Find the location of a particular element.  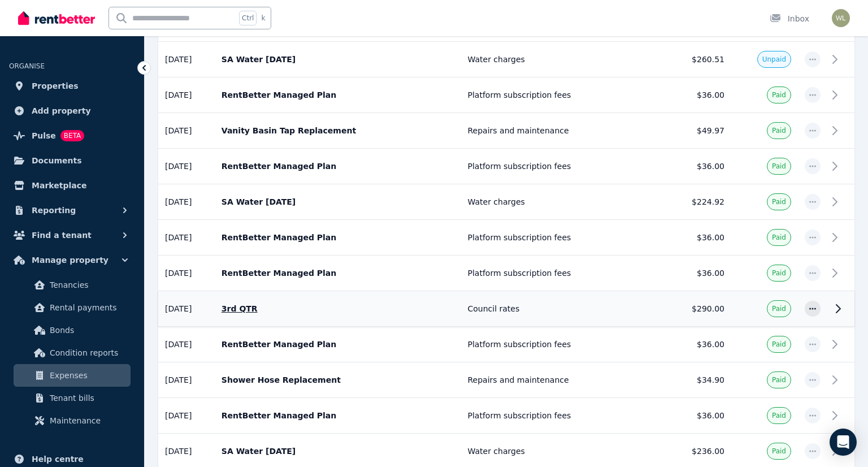

span: Find a tenant is located at coordinates (62, 235).